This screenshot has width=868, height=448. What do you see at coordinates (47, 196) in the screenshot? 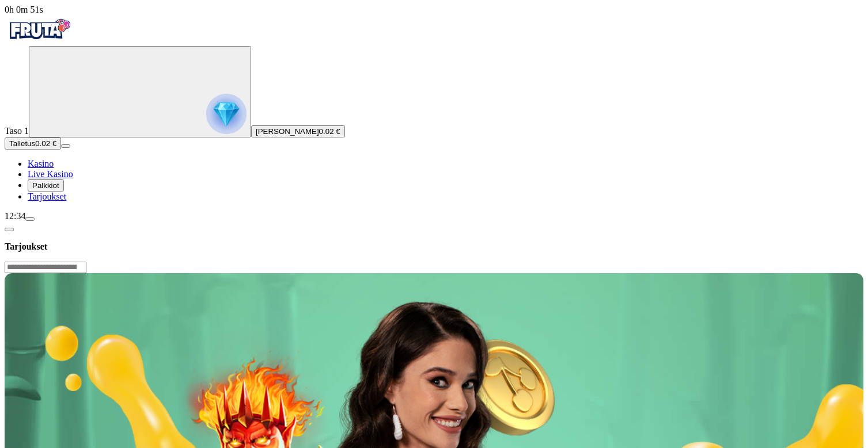
I see `span: Tarjoukset` at bounding box center [47, 196].